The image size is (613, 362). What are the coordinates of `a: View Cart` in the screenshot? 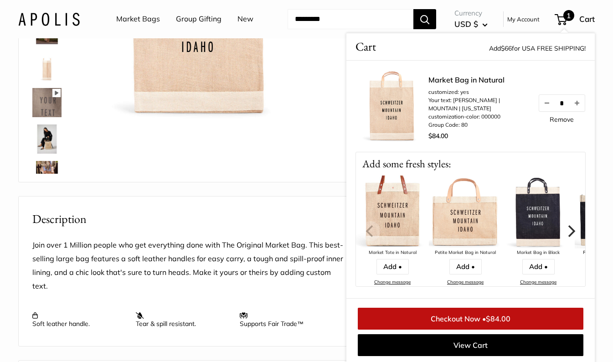 It's located at (470, 345).